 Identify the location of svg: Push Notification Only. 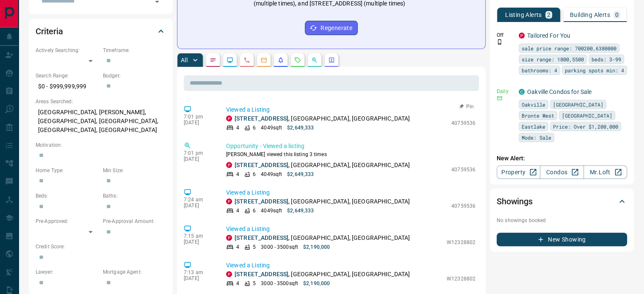
(500, 42).